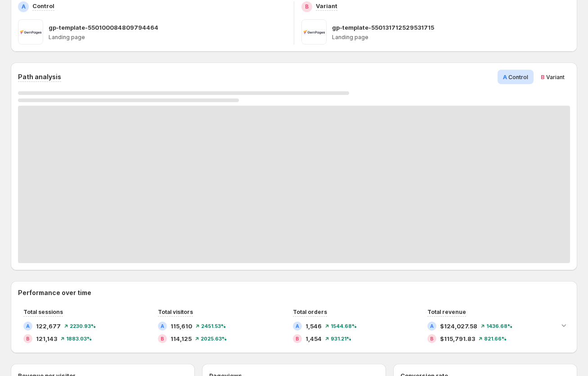 This screenshot has width=588, height=376. What do you see at coordinates (564, 325) in the screenshot?
I see `button: Expand chart` at bounding box center [564, 325].